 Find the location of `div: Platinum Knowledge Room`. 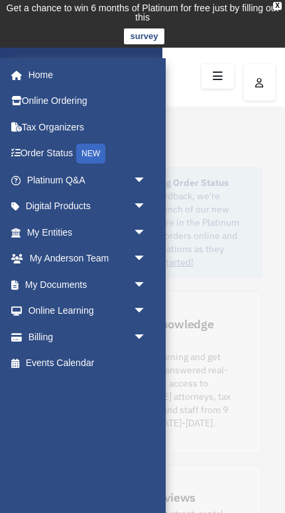

div: Platinum Knowledge Room is located at coordinates (169, 332).